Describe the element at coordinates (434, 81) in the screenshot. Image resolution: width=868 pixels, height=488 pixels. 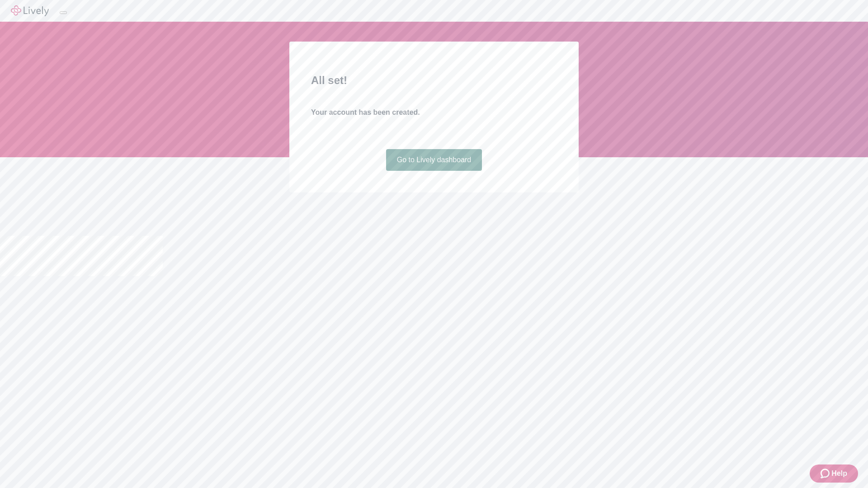
I see `h2: All set!` at that location.